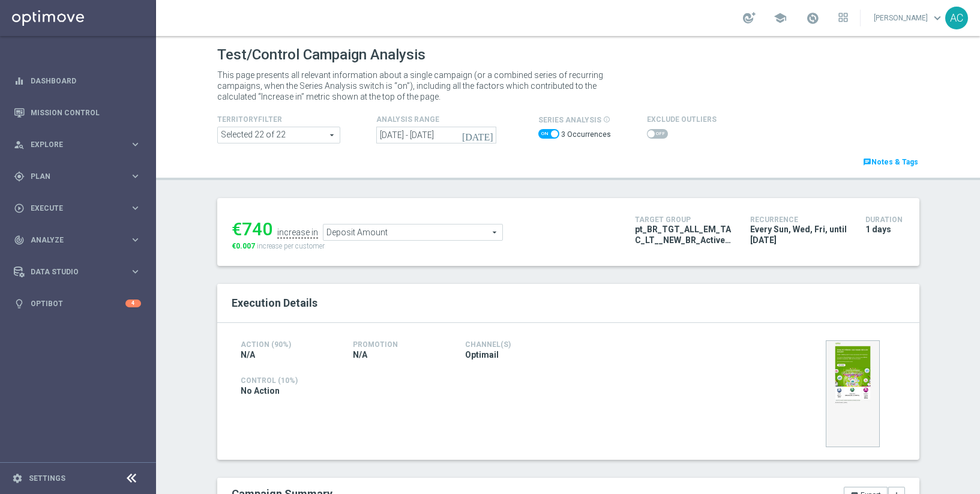 This screenshot has height=494, width=980. What do you see at coordinates (456, 381) in the screenshot?
I see `h4: Control (10%)` at bounding box center [456, 381].